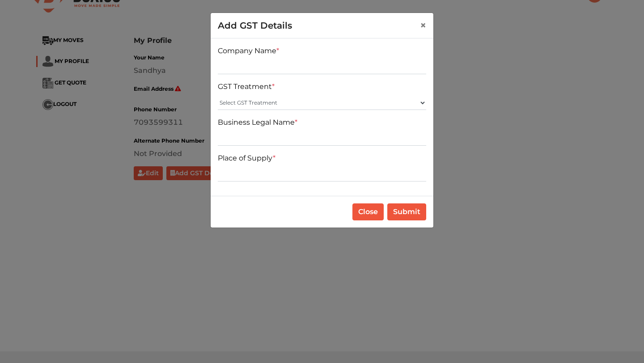  Describe the element at coordinates (247, 158) in the screenshot. I see `label: Place of Supply` at that location.